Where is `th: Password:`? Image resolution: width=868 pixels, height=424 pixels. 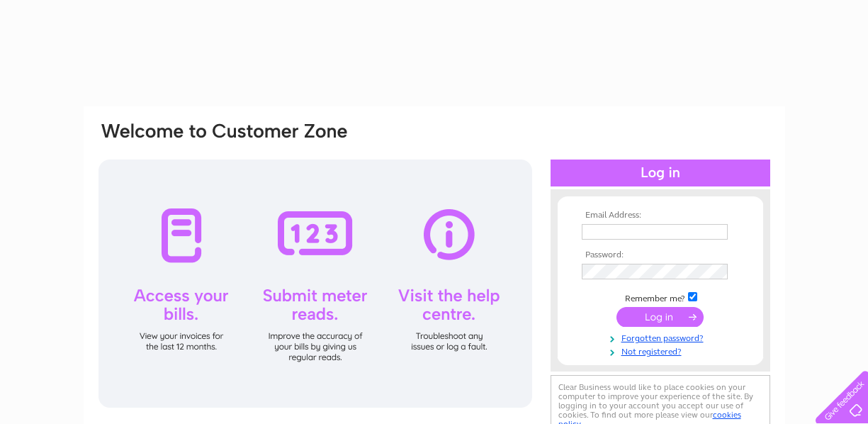 th: Password: is located at coordinates (660, 255).